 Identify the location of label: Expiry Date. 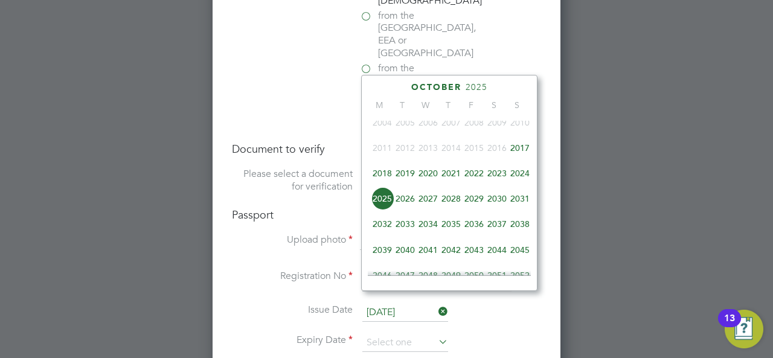
(292, 340).